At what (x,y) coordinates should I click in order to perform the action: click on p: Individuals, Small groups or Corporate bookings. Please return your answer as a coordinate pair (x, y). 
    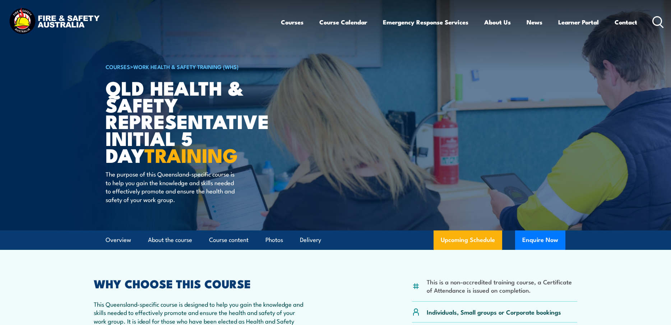
    Looking at the image, I should click on (494, 311).